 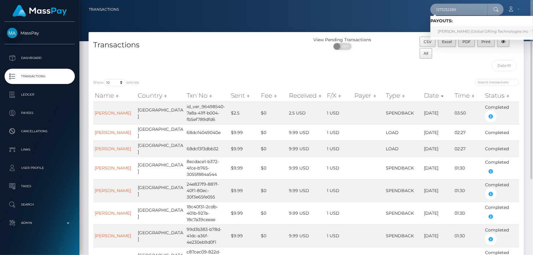 I want to click on p: User Profile, so click(x=40, y=168).